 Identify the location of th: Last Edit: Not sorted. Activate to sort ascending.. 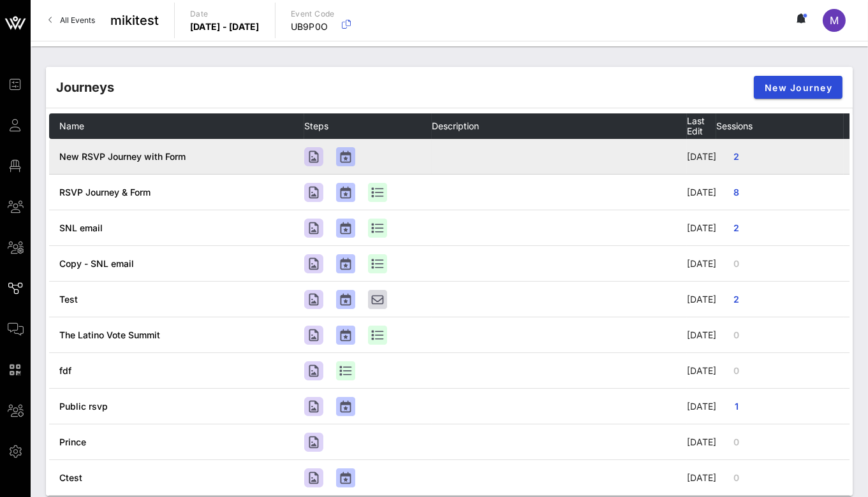
(702, 127).